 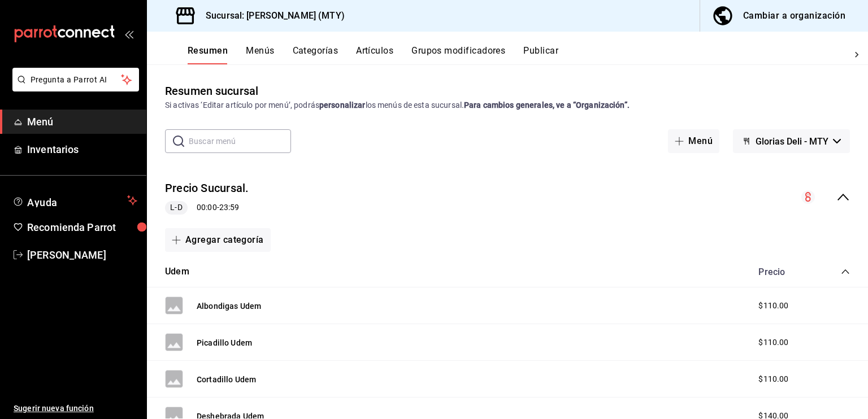 I want to click on span: Sugerir nueva función, so click(x=75, y=409).